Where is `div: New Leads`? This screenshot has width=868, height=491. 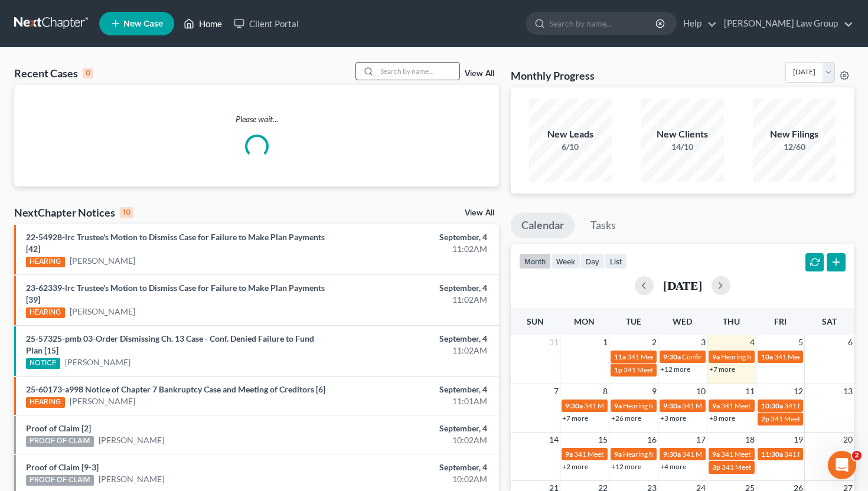 div: New Leads is located at coordinates (571, 134).